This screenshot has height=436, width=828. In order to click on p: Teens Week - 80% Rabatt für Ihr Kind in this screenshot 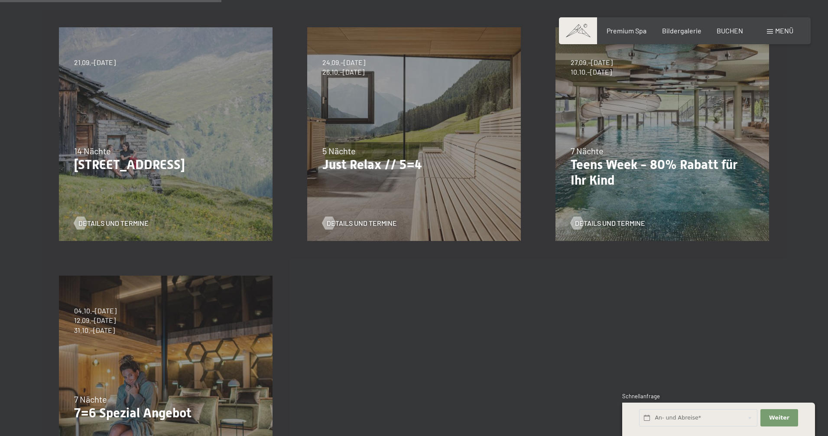, I will do `click(662, 172)`.